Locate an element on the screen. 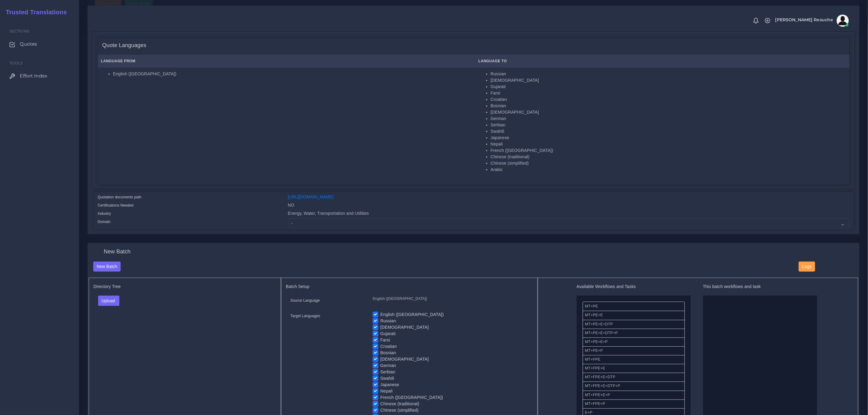  label: Chinese (traditional) is located at coordinates (400, 403).